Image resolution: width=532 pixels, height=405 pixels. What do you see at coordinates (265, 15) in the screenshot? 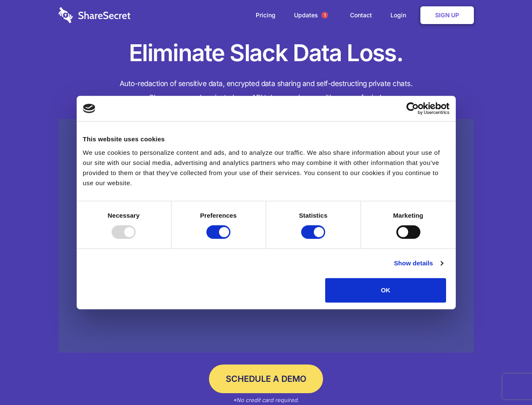
I see `a: Pricing` at bounding box center [265, 15].